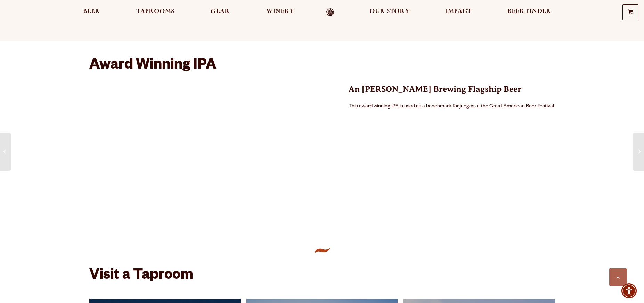  What do you see at coordinates (629, 291) in the screenshot?
I see `div: Accessibility Menu` at bounding box center [629, 291].